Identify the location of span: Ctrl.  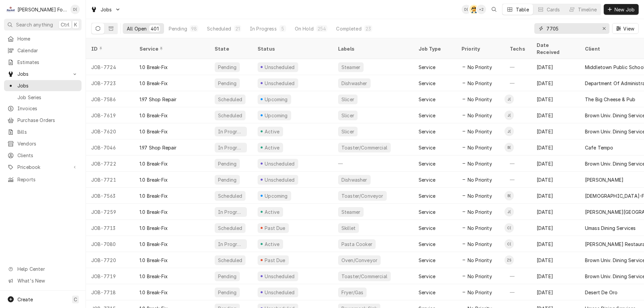
(65, 24).